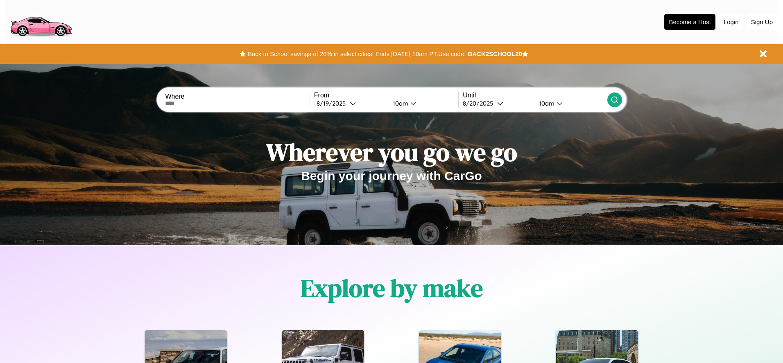 Image resolution: width=783 pixels, height=363 pixels. Describe the element at coordinates (333, 103) in the screenshot. I see `div: 8 / 19 / 2025` at that location.